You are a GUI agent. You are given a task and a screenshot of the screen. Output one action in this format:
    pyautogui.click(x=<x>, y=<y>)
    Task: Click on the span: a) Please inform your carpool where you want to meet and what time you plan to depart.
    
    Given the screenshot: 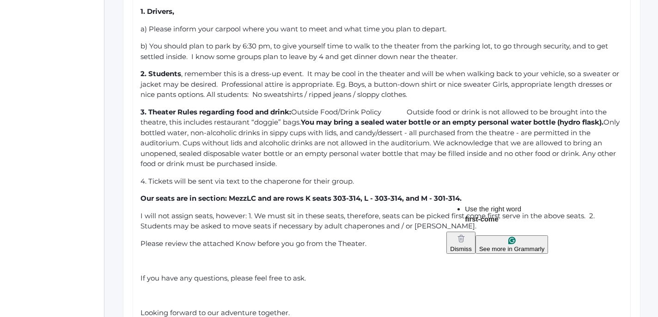 What is the action you would take?
    pyautogui.click(x=293, y=29)
    